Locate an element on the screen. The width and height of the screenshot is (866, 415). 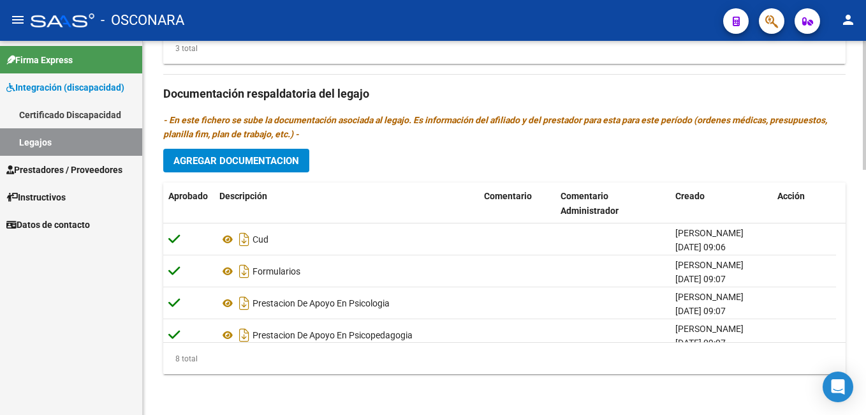
span: Creado is located at coordinates (690, 196).